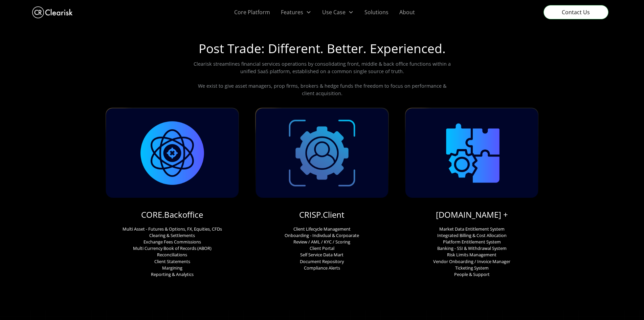 Image resolution: width=644 pixels, height=320 pixels. What do you see at coordinates (322, 50) in the screenshot?
I see `h1: Post Trade: Different. Better. Experienced.` at bounding box center [322, 50].